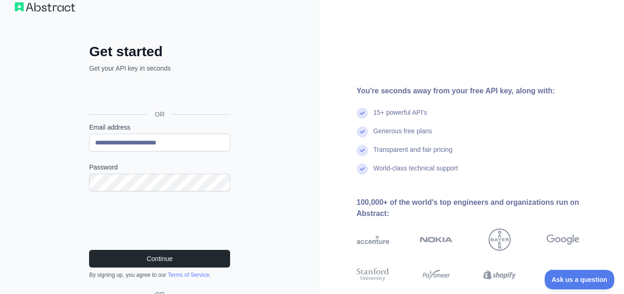 The width and height of the screenshot is (624, 294). I want to click on img: stanford university, so click(373, 274).